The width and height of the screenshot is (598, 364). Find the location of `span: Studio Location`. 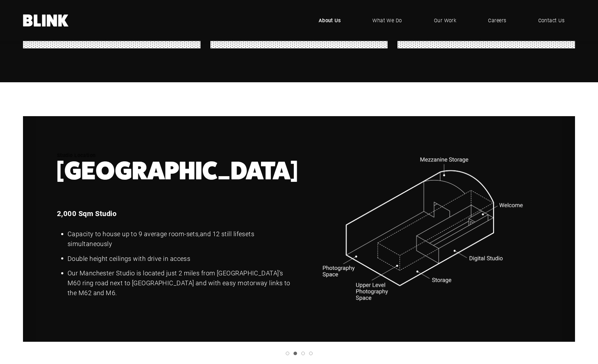

span: Studio Location is located at coordinates (76, 155).